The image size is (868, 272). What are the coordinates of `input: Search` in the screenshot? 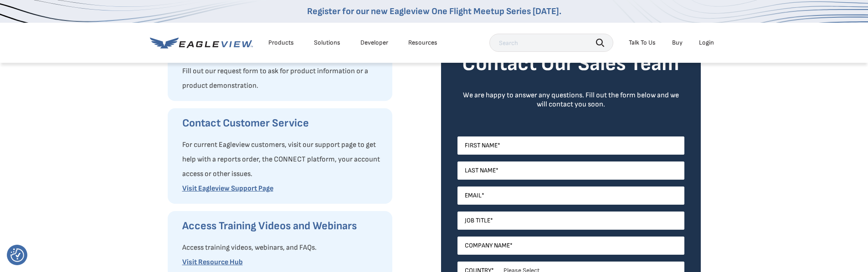 It's located at (552, 43).